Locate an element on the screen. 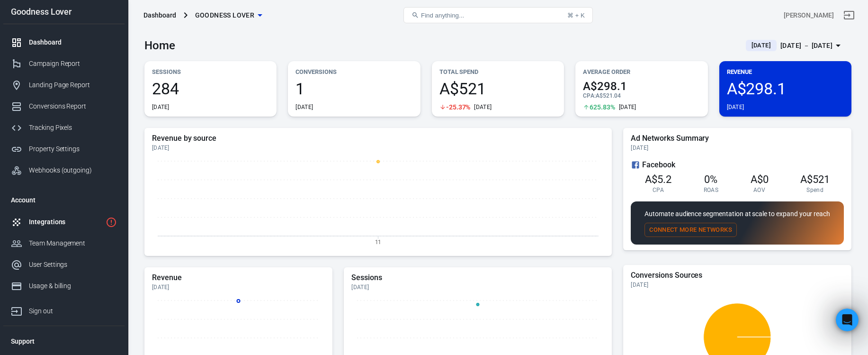  h5: Revenue by source is located at coordinates (378, 138).